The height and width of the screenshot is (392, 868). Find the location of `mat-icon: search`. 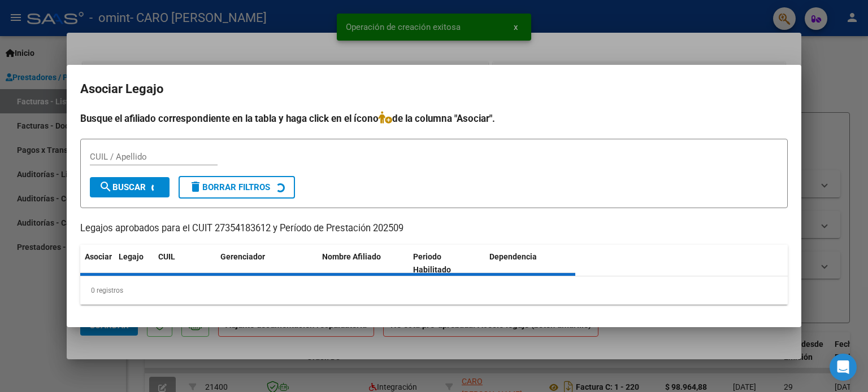

mat-icon: search is located at coordinates (106, 187).